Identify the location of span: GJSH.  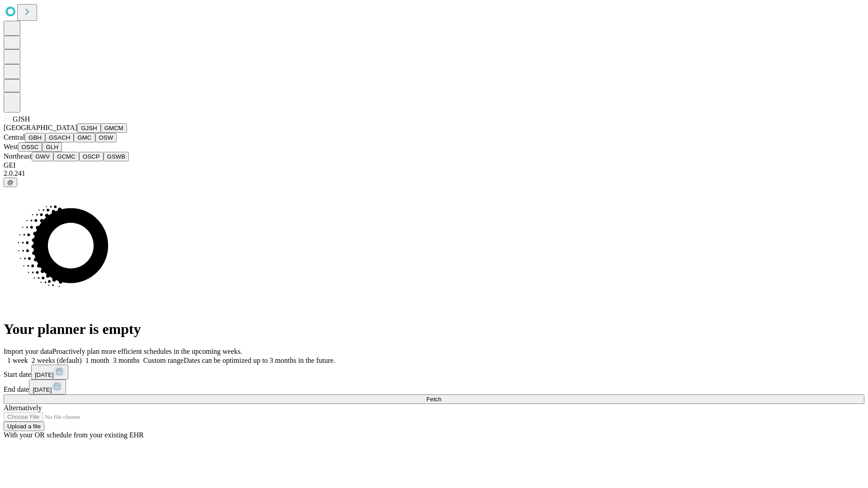
(22, 119).